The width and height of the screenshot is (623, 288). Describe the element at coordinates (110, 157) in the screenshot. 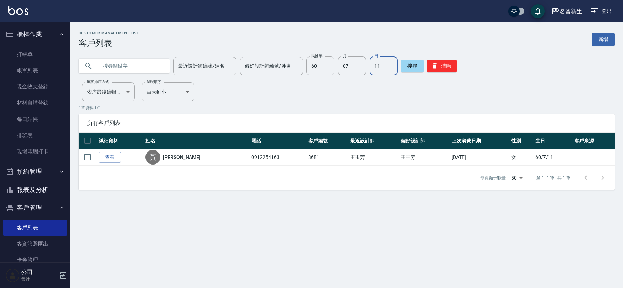

I see `a: 查看` at that location.